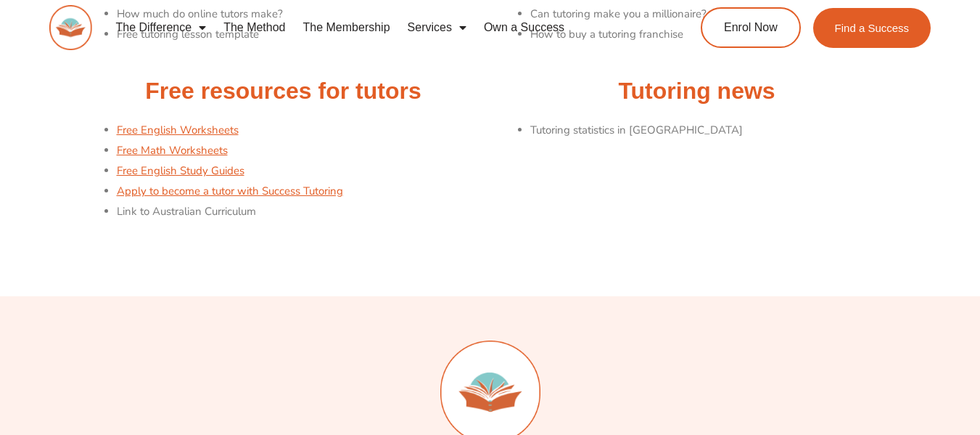  What do you see at coordinates (254, 28) in the screenshot?
I see `a: The Method` at bounding box center [254, 28].